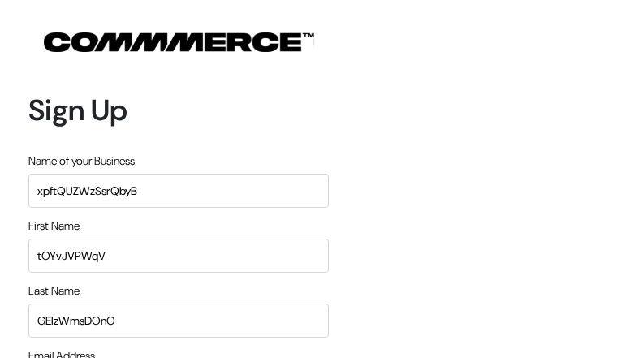 This screenshot has width=621, height=358. What do you see at coordinates (179, 110) in the screenshot?
I see `h1: Sign Up` at bounding box center [179, 110].